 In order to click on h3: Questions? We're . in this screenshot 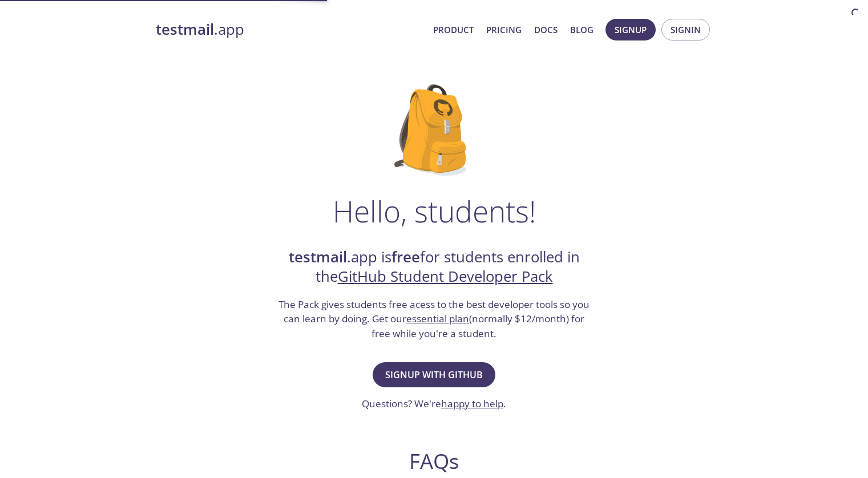, I will do `click(434, 403)`.